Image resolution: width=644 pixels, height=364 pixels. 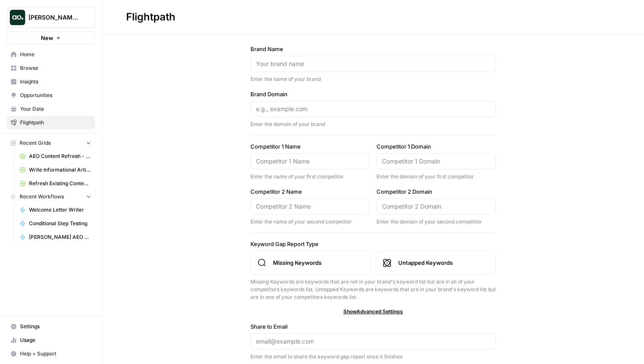 I want to click on label: Competitor 1 Name, so click(x=310, y=147).